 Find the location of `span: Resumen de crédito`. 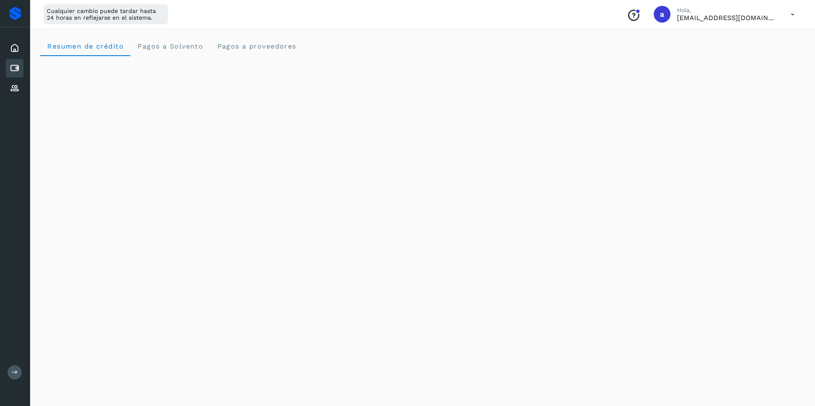

span: Resumen de crédito is located at coordinates (85, 46).